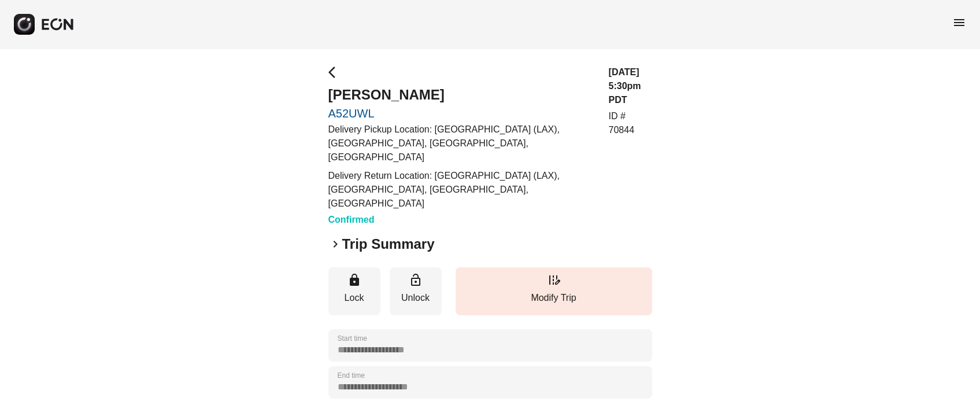  Describe the element at coordinates (355, 291) in the screenshot. I see `button: Lock` at that location.